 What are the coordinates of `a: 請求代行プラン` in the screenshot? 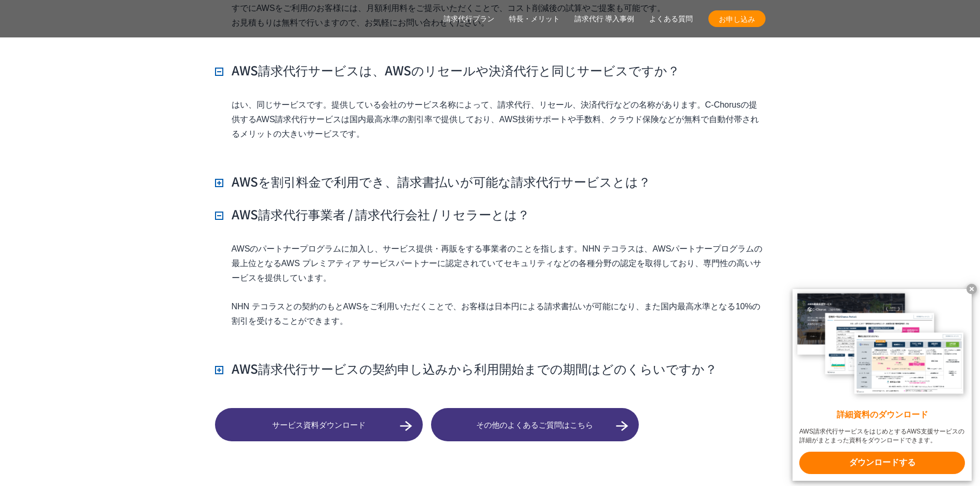 It's located at (469, 18).